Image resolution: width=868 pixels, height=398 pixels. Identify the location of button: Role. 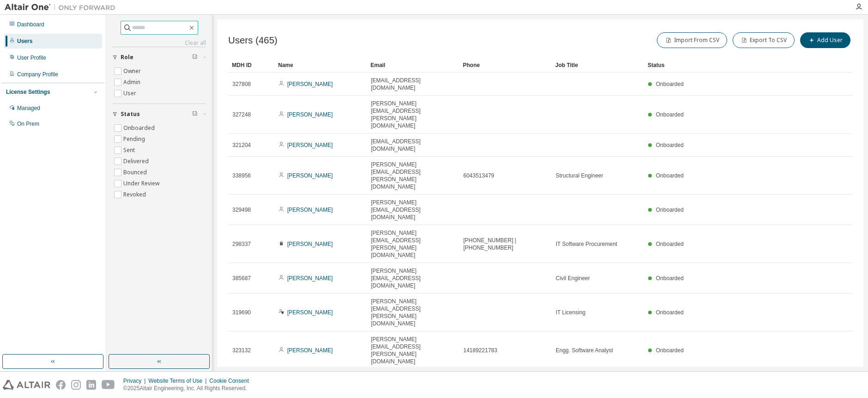
(159, 57).